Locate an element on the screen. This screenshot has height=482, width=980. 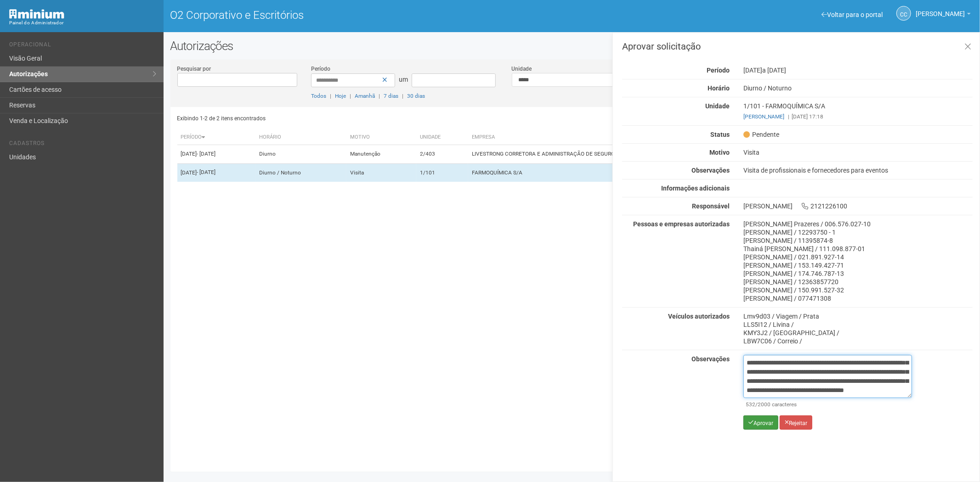
font: Lmv9d03 / Viagem / Prata is located at coordinates (781, 317).